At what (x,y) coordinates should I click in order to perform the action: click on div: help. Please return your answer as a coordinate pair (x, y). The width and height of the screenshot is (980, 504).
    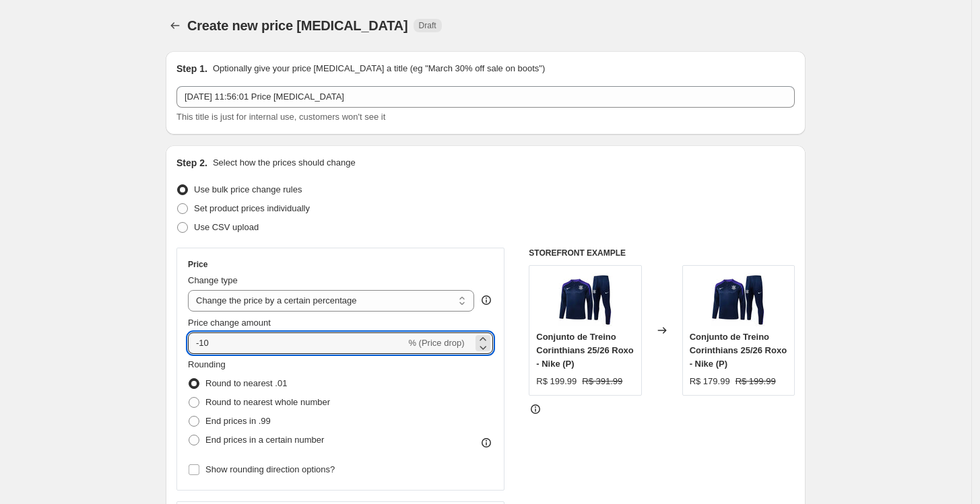
    Looking at the image, I should click on (487, 300).